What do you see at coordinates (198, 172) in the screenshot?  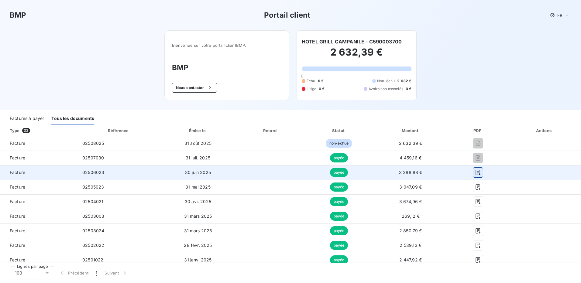 I see `span: 30 juin 2025` at bounding box center [198, 172].